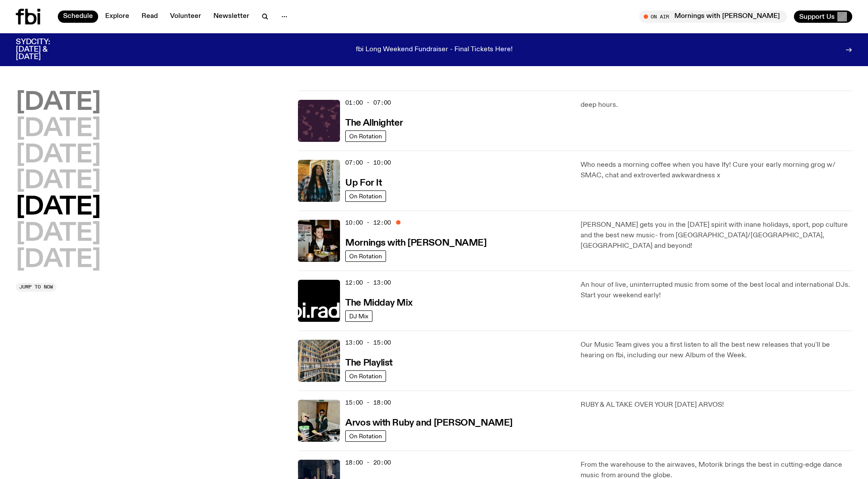 The height and width of the screenshot is (479, 868). Describe the element at coordinates (78, 16) in the screenshot. I see `a: Schedule` at that location.